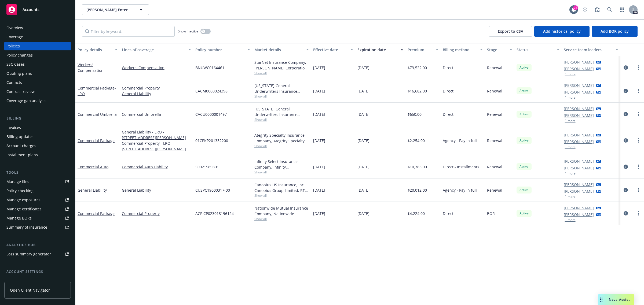 This screenshot has height=305, width=644. I want to click on div: Contract review, so click(21, 92).